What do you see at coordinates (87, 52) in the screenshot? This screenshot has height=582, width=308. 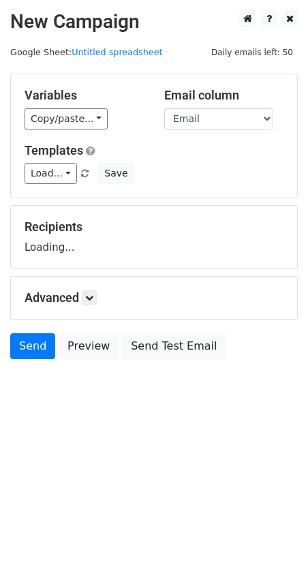 I see `small: Google Sheet:` at bounding box center [87, 52].